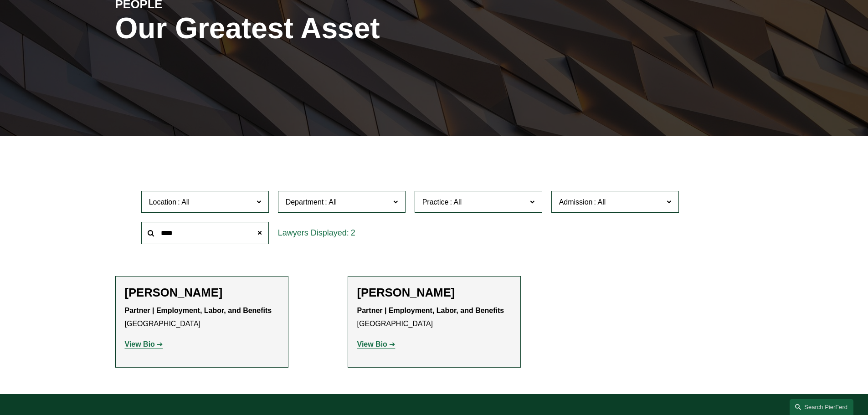  I want to click on span: Admission, so click(576, 202).